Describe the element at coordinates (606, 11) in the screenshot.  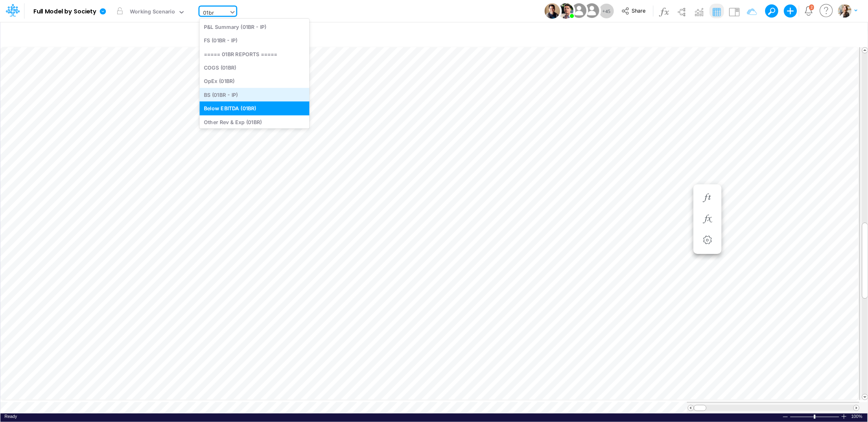
I see `span: + 45` at that location.